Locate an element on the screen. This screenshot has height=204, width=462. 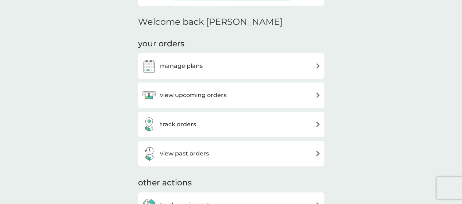
h3: your orders is located at coordinates (161, 44).